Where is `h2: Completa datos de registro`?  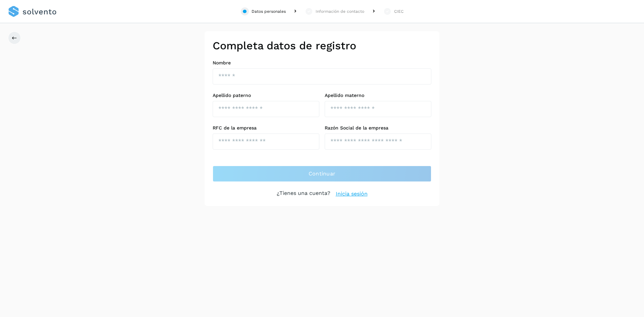 h2: Completa datos de registro is located at coordinates (322, 45).